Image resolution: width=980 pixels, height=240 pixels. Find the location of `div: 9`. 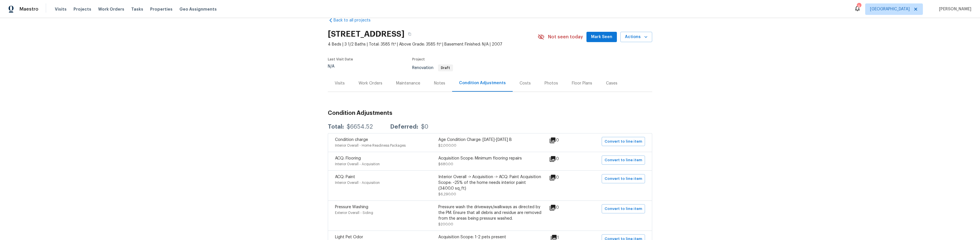

div: 9 is located at coordinates (858, 6).